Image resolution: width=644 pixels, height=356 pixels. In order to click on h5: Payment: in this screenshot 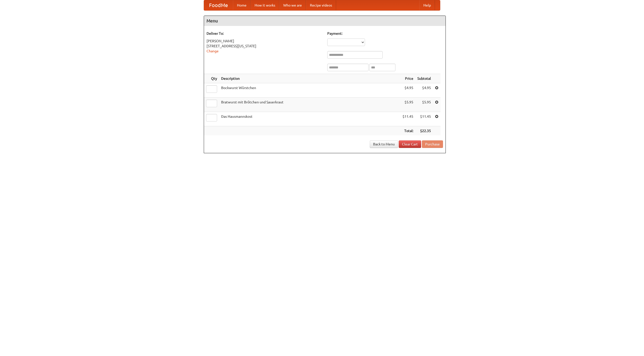, I will do `click(385, 33)`.